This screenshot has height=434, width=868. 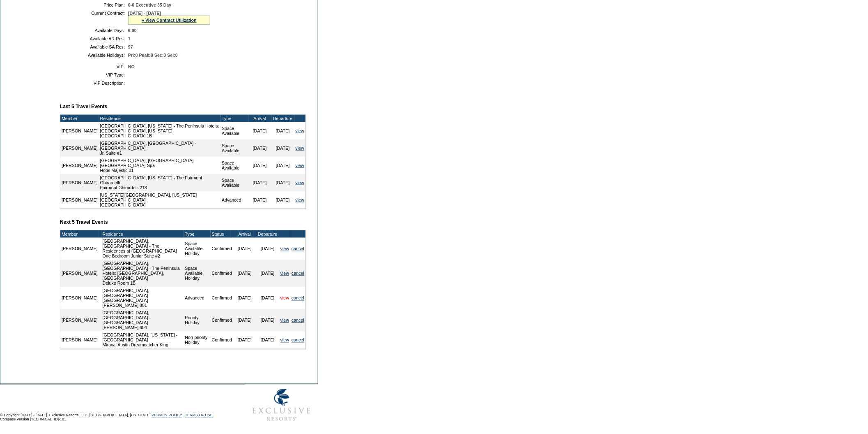 I want to click on span: 1, so click(x=130, y=39).